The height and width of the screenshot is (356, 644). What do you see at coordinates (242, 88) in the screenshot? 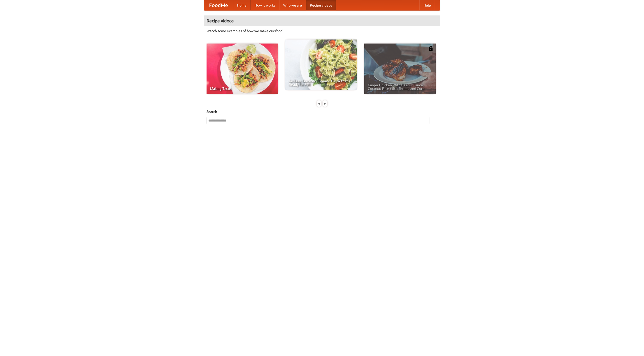
I see `span: Making Tacos` at bounding box center [242, 88].